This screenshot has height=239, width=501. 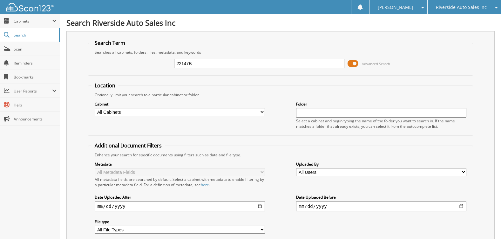 I want to click on label: Cabinet, so click(x=179, y=104).